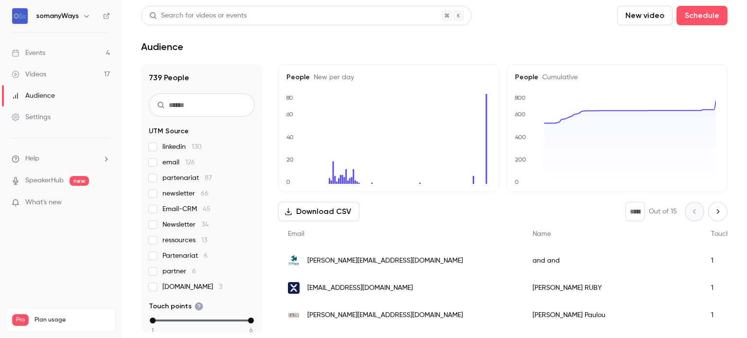 The height and width of the screenshot is (338, 747). What do you see at coordinates (185, 193) in the screenshot?
I see `span: newsletter` at bounding box center [185, 193].